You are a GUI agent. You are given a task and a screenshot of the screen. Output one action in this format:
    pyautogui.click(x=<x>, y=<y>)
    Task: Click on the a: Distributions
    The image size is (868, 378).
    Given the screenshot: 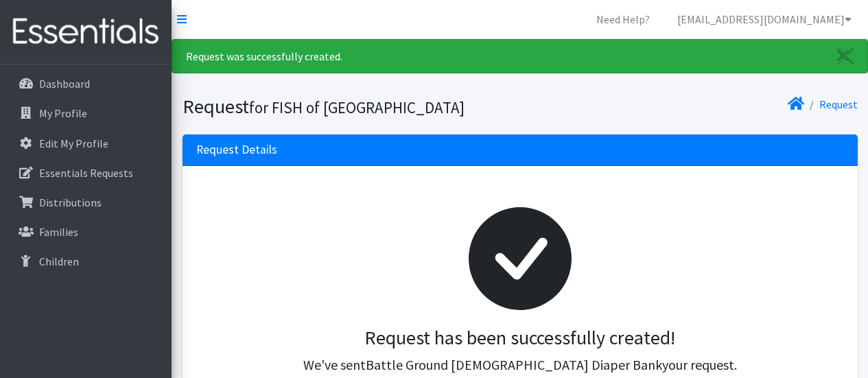 What is the action you would take?
    pyautogui.click(x=86, y=203)
    